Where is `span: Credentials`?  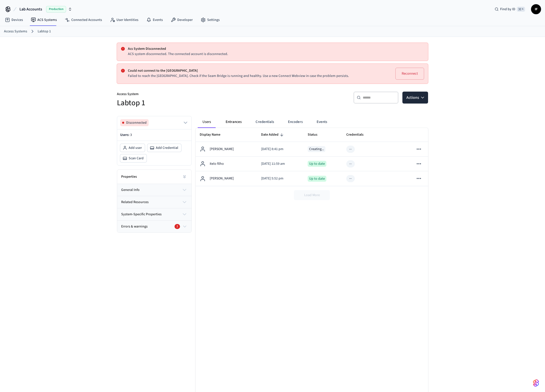 span: Credentials is located at coordinates (358, 135).